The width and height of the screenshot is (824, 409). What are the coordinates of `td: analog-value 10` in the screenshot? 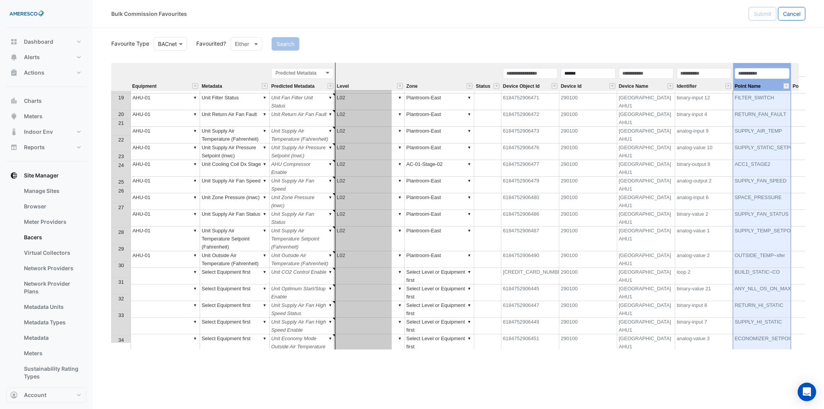 It's located at (704, 151).